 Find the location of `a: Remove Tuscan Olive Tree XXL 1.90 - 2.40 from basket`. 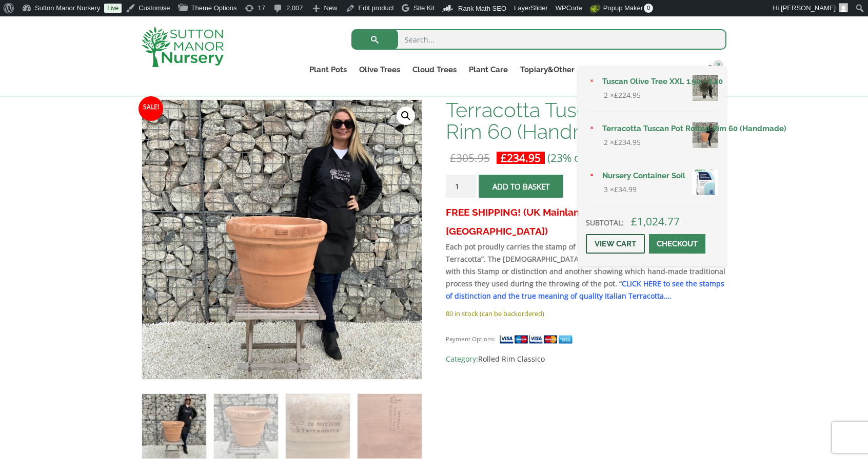

a: Remove Tuscan Olive Tree XXL 1.90 - 2.40 from basket is located at coordinates (591, 82).